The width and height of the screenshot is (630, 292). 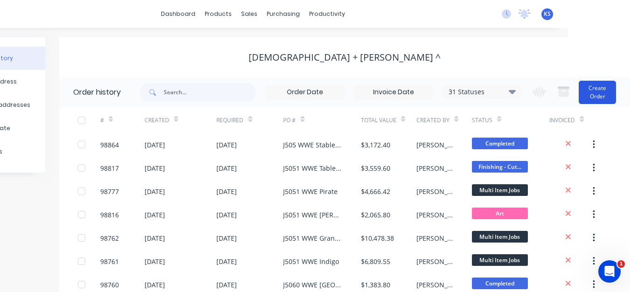 I want to click on div: J505 WWE Stables Urgent, so click(x=313, y=145).